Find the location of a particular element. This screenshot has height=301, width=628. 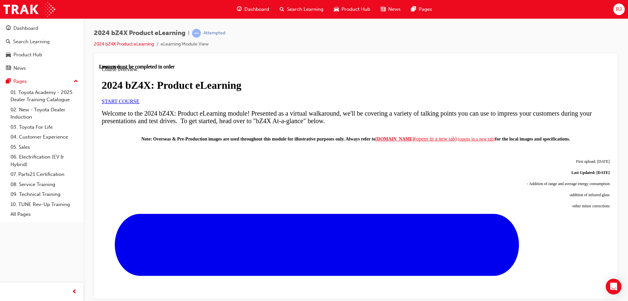

a: (opens in a new tab) is located at coordinates (378, 75).